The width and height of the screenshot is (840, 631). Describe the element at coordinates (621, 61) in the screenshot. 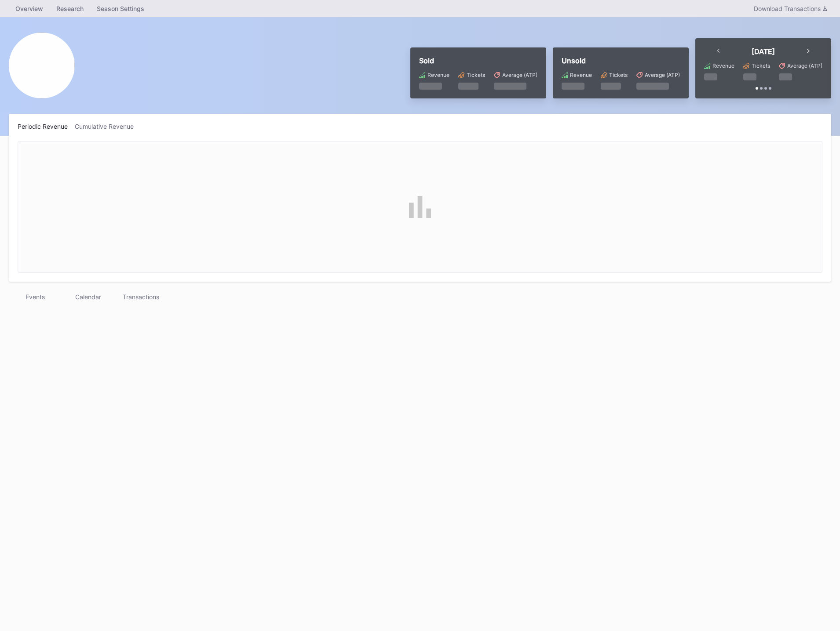

I see `div: Unsold` at that location.